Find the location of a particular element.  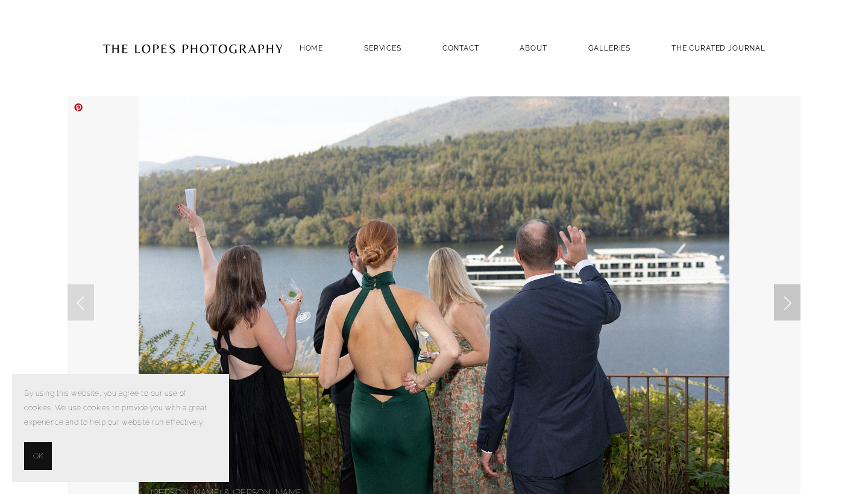

a: GALLERIES is located at coordinates (610, 47).